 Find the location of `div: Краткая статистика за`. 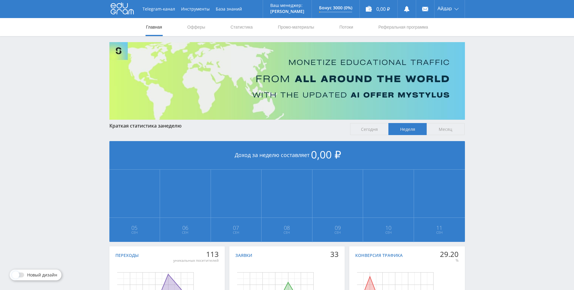

div: Краткая статистика за is located at coordinates (227, 126).